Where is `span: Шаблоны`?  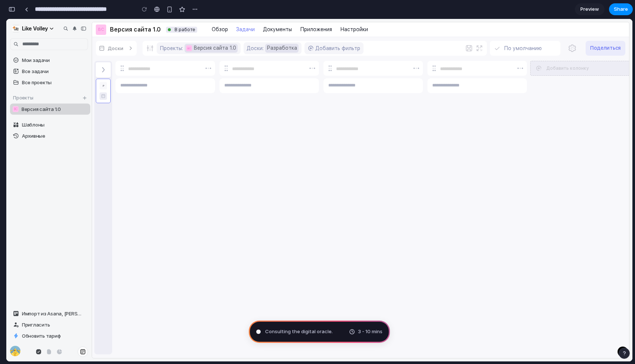
span: Шаблоны is located at coordinates (48, 106).